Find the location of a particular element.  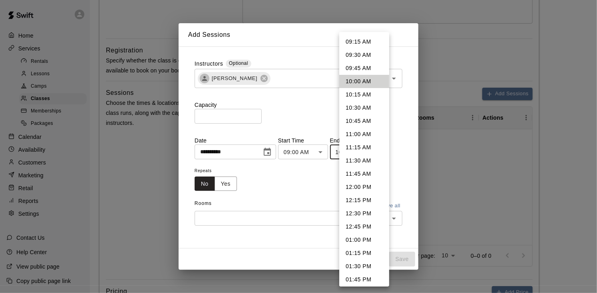

li: 11:00 AM is located at coordinates (364, 134).